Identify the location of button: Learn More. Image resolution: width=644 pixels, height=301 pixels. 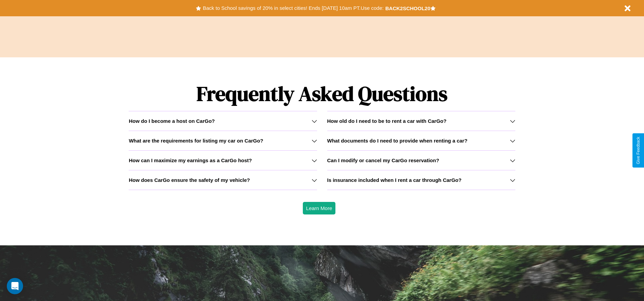
(319, 208).